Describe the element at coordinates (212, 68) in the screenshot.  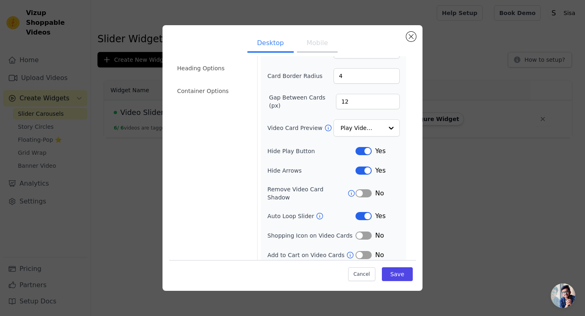
I see `li: Heading Options` at that location.